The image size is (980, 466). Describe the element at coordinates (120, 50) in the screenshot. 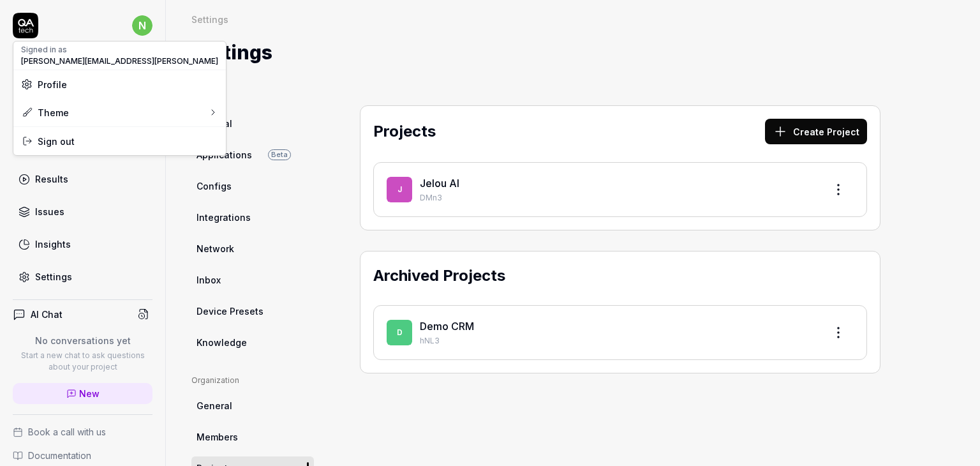

I see `div: Signed in as` at that location.